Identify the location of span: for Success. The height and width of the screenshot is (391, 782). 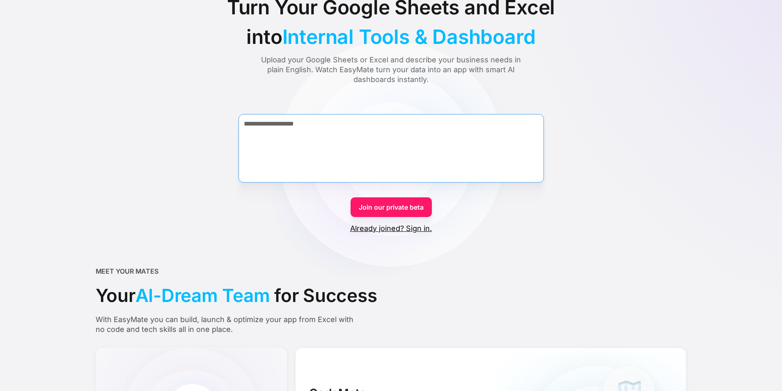
(325, 296).